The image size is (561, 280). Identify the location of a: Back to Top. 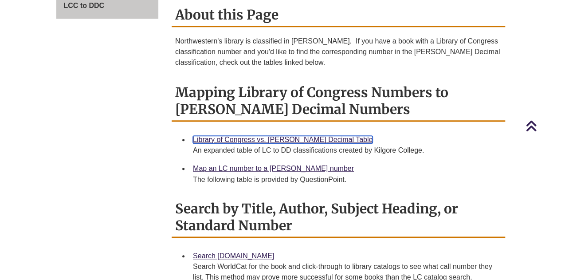
(542, 125).